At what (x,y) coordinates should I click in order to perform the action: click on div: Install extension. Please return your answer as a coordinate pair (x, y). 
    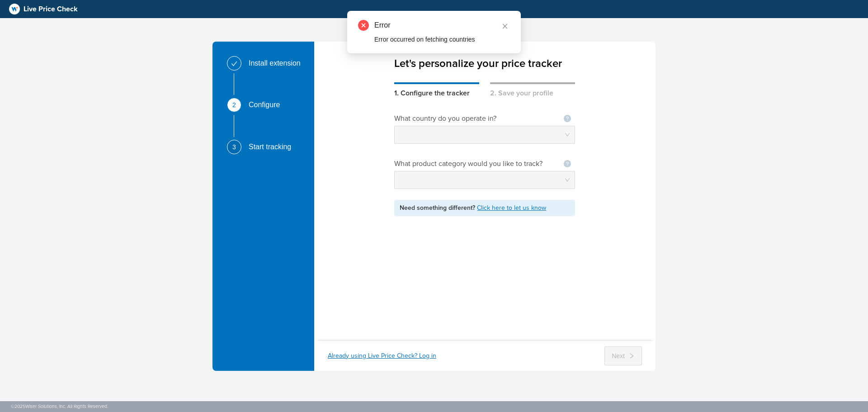
    Looking at the image, I should click on (278, 63).